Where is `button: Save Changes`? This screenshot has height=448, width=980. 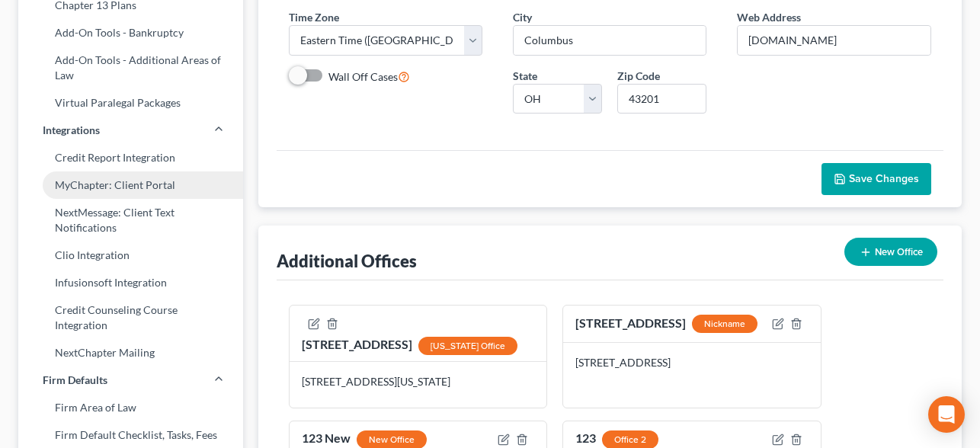 button: Save Changes is located at coordinates (876, 179).